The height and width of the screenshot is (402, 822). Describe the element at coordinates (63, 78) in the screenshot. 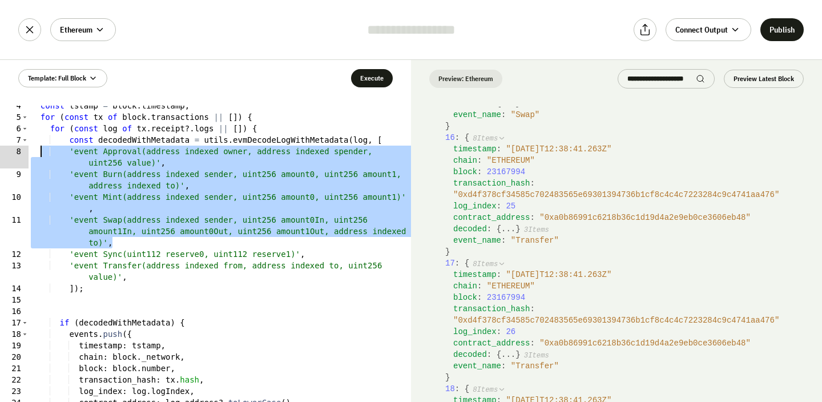

I see `button: Template: Full Block` at that location.